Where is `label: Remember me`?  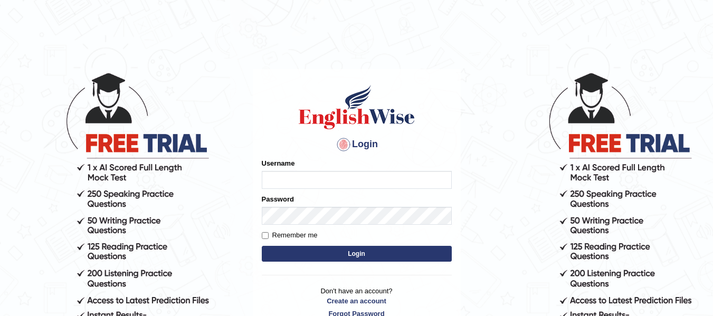 label: Remember me is located at coordinates (290, 235).